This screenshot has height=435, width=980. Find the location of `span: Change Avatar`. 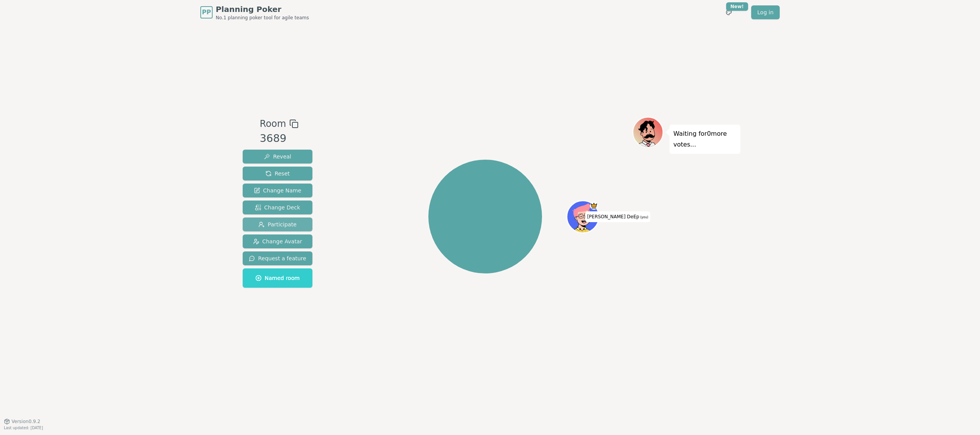

span: Change Avatar is located at coordinates (278, 242).